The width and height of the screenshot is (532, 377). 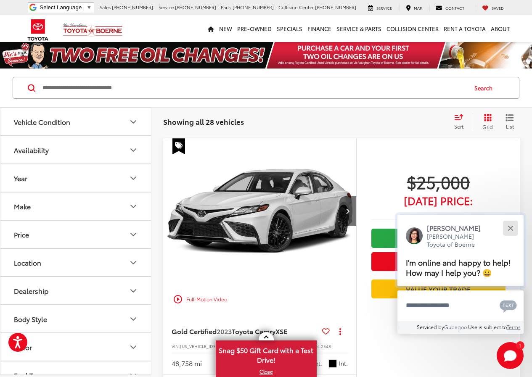 What do you see at coordinates (296, 7) in the screenshot?
I see `span: Collision Center` at bounding box center [296, 7].